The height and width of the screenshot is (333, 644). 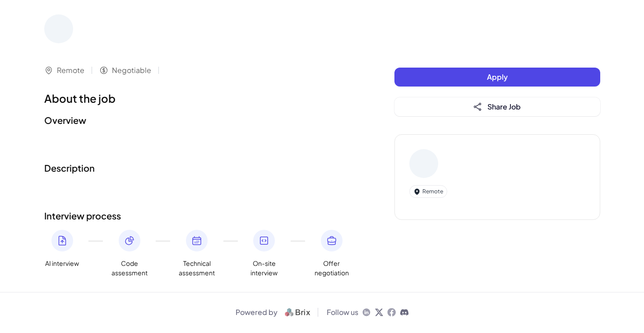 I want to click on span: On-site interview, so click(x=264, y=269).